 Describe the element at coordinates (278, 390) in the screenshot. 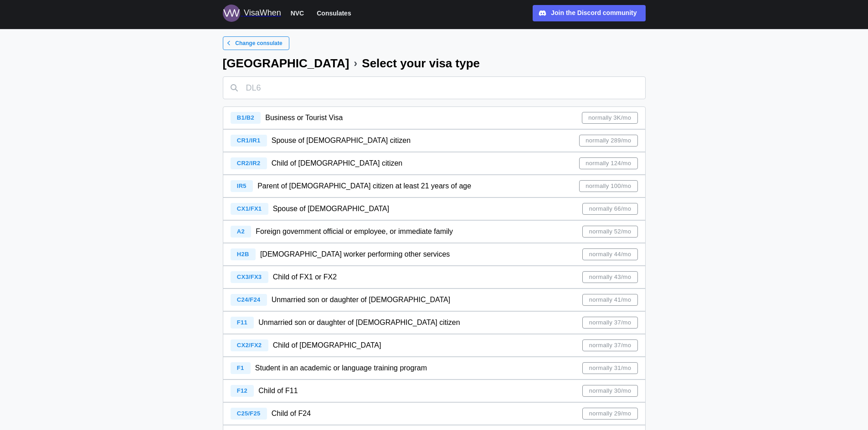

I see `span: Child of F11` at that location.